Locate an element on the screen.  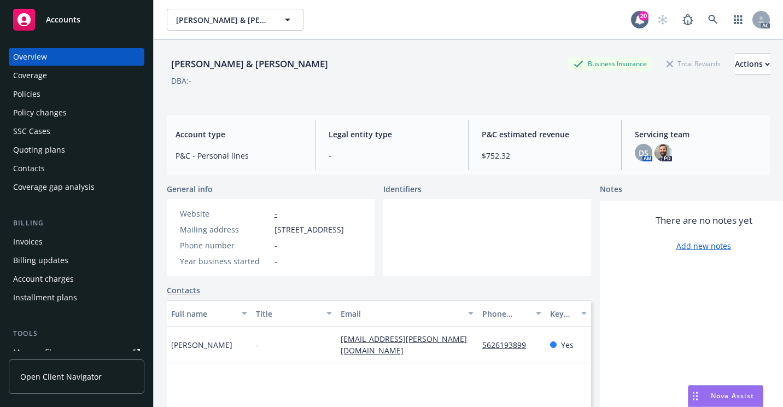
span: General info is located at coordinates (190, 189).